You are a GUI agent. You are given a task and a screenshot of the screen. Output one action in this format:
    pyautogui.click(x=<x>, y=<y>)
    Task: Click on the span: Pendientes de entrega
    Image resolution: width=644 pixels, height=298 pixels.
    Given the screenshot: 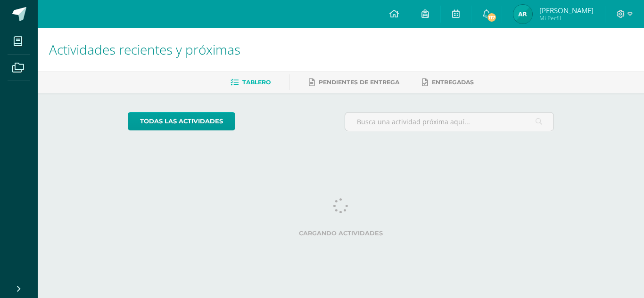 What is the action you would take?
    pyautogui.click(x=359, y=82)
    